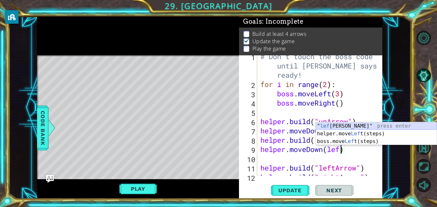  What do you see at coordinates (427, 148) in the screenshot?
I see `a: Back to Map` at bounding box center [427, 148].